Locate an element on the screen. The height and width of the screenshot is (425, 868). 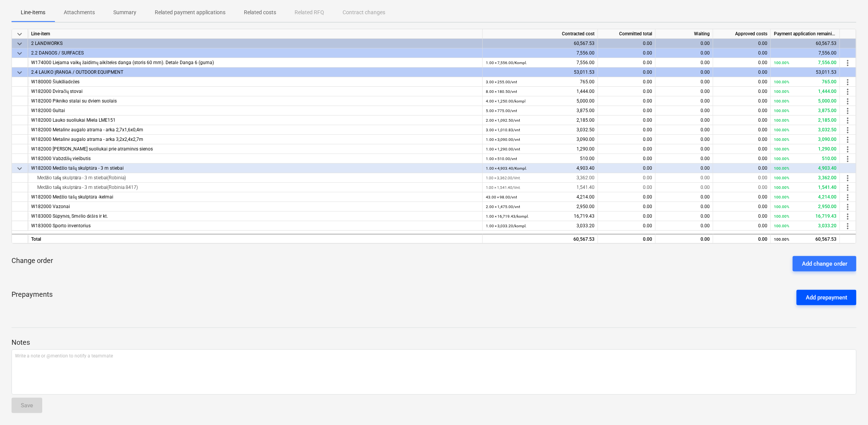
div: Contracted cost is located at coordinates (540, 34).